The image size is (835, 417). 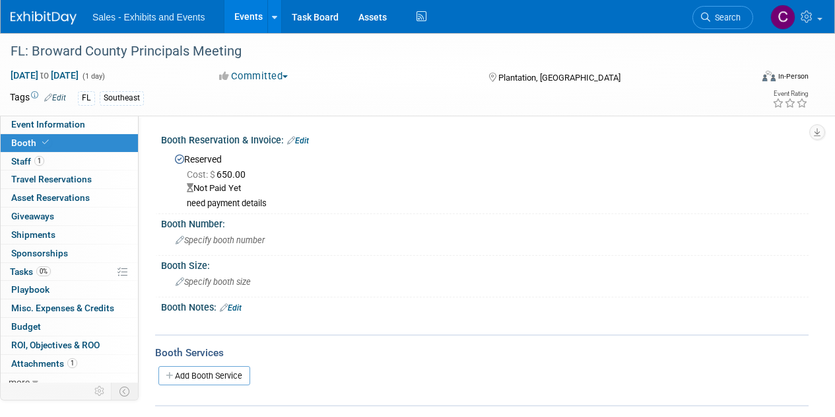 What do you see at coordinates (69, 143) in the screenshot?
I see `a: Booth` at bounding box center [69, 143].